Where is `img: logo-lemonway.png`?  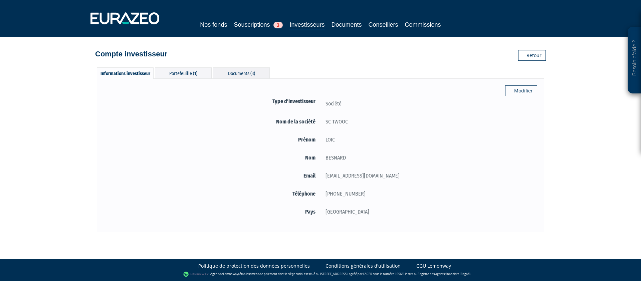
img: logo-lemonway.png is located at coordinates (196, 274).